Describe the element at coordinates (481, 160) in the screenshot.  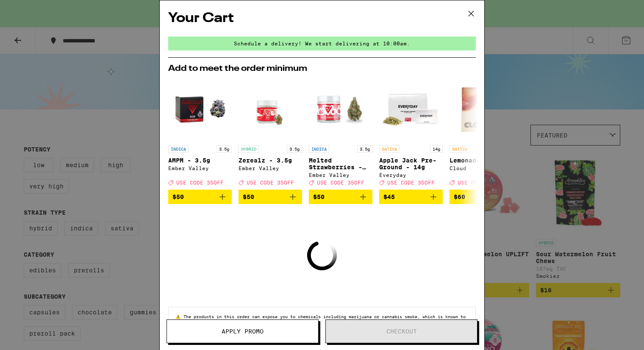
I see `p: Lemonade - 14g` at that location.